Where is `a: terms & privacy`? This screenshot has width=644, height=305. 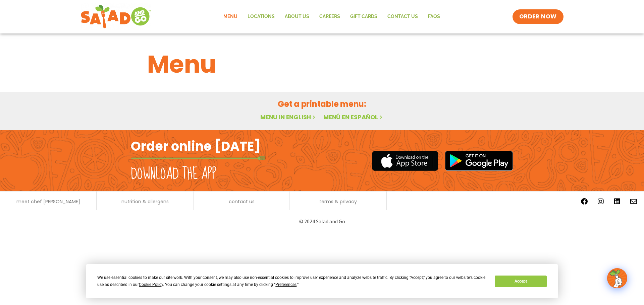
a: terms & privacy is located at coordinates (338, 202).